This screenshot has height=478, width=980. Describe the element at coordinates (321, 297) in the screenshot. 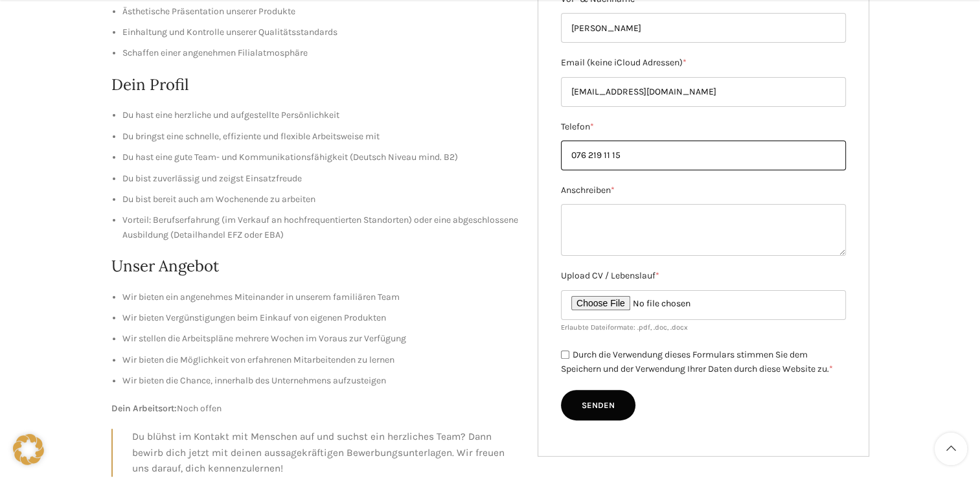

I see `li: Wir bieten ein angenehmes Miteinander in unserem familiären Team` at that location.